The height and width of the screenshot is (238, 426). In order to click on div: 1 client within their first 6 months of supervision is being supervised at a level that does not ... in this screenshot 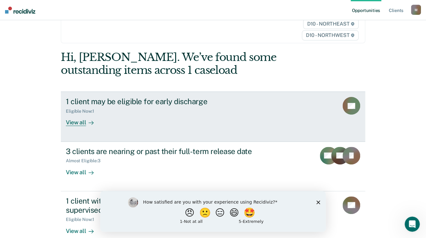, I will do `click(176, 205)`.